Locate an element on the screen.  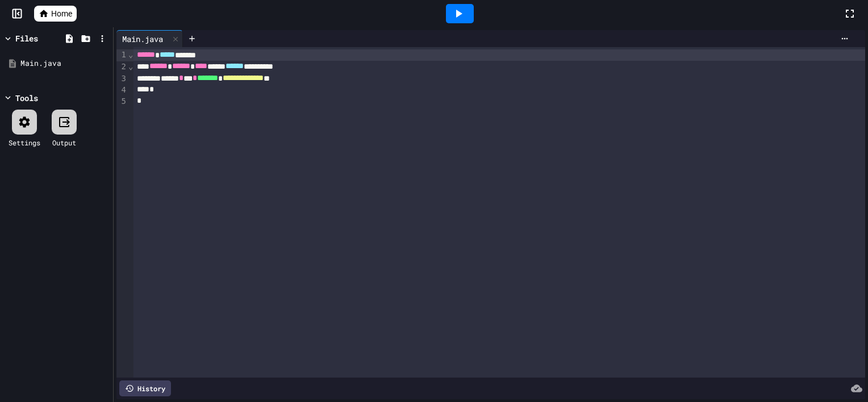
div: 3 is located at coordinates (122, 79).